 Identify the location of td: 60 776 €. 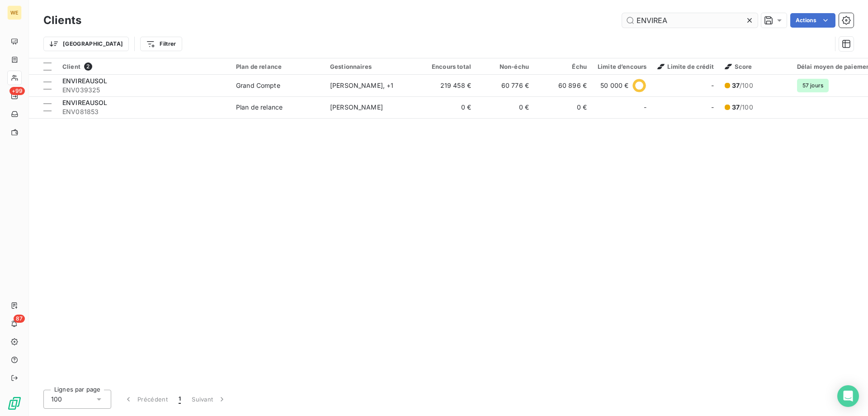
(505, 85).